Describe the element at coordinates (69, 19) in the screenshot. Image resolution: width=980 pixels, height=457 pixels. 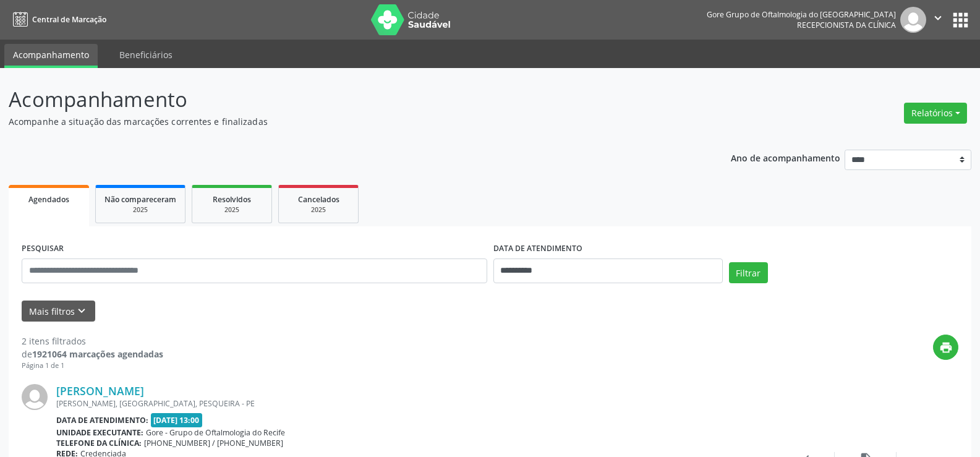
I see `span: Central de Marcação` at that location.